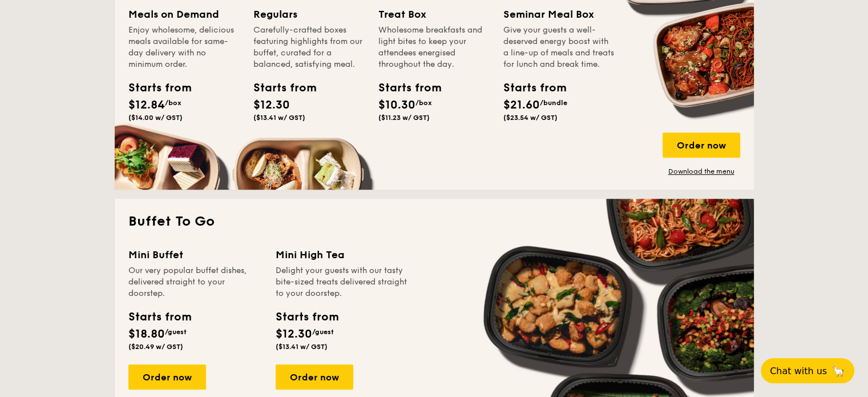 This screenshot has height=397, width=868. Describe the element at coordinates (434, 48) in the screenshot. I see `div: Wholesome breakfasts and light bites to keep your attendees energised throughout the day.` at that location.